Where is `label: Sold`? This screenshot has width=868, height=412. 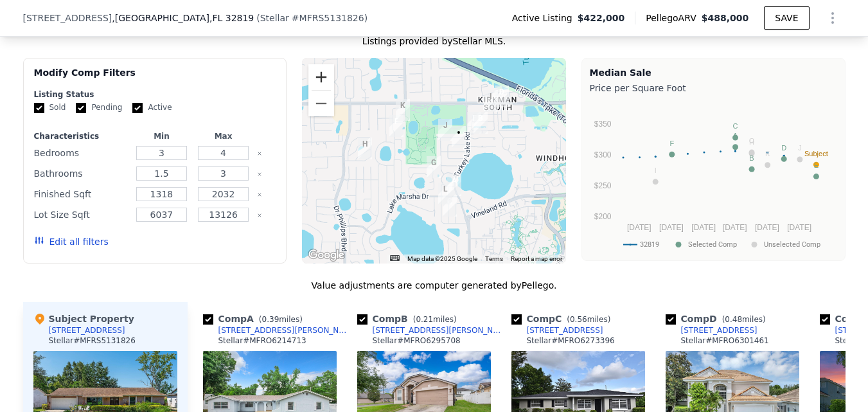
label: Sold is located at coordinates (50, 107).